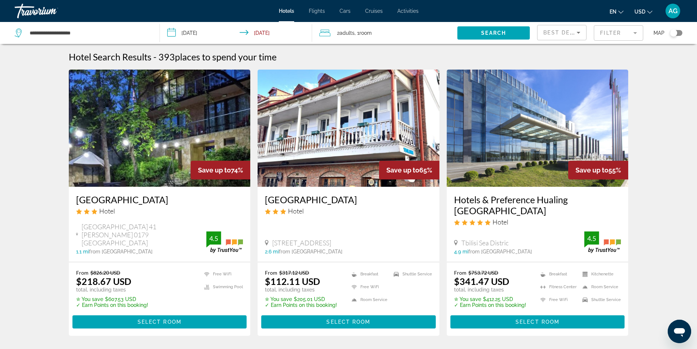 The height and width of the screenshot is (349, 697). What do you see at coordinates (599, 274) in the screenshot?
I see `li: Kitchenette` at bounding box center [599, 274].